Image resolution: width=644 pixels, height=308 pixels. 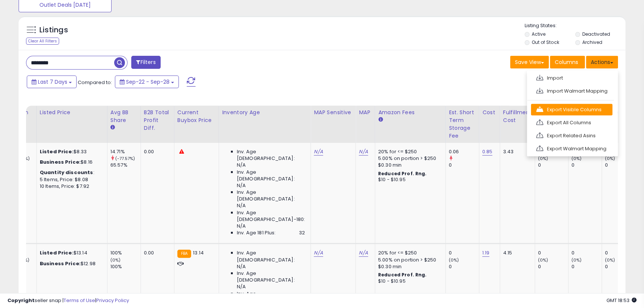 What do you see at coordinates (596, 34) in the screenshot?
I see `label: Deactivated` at bounding box center [596, 34].